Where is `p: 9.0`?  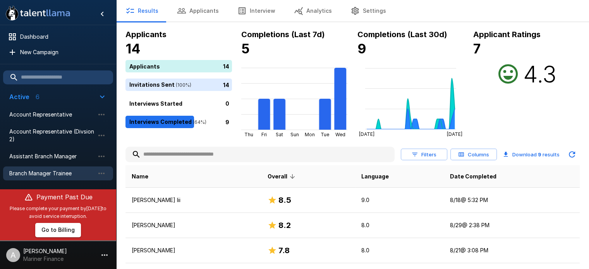 p: 9.0 is located at coordinates (399, 200).